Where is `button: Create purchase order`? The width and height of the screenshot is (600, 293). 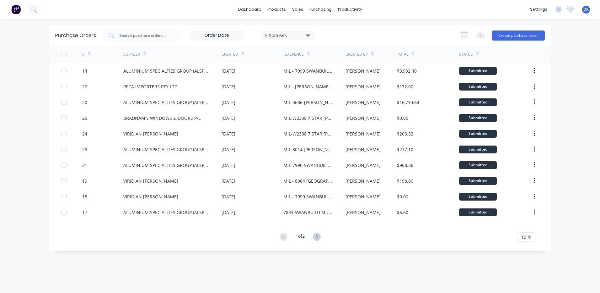 button: Create purchase order is located at coordinates (518, 35).